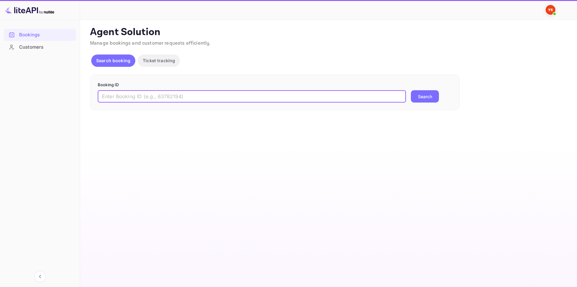 Image resolution: width=577 pixels, height=287 pixels. I want to click on p: Ticket tracking, so click(159, 60).